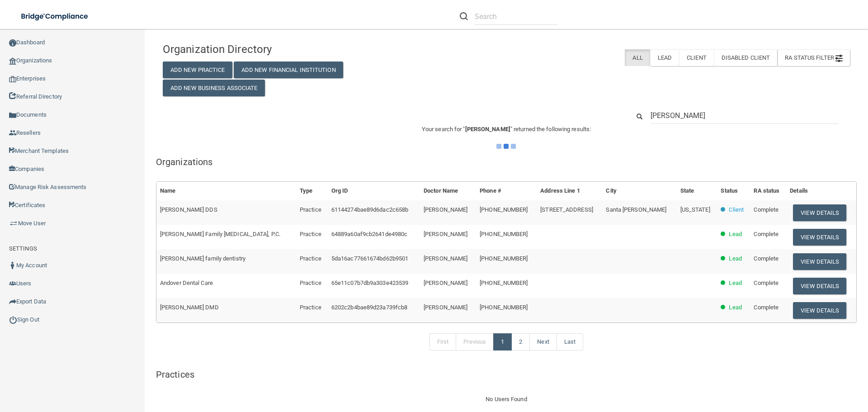 This screenshot has width=868, height=412. Describe the element at coordinates (506, 162) in the screenshot. I see `h5: Organizations` at that location.